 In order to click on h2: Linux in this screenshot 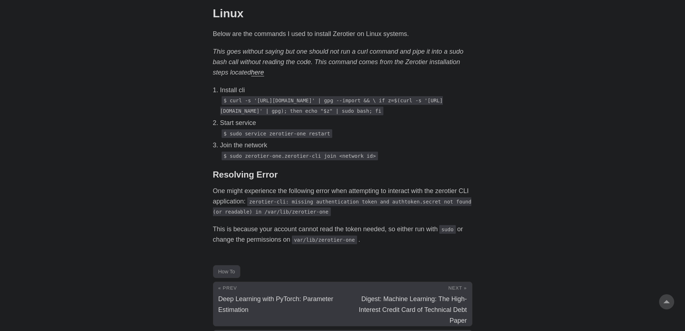, I will do `click(343, 13)`.